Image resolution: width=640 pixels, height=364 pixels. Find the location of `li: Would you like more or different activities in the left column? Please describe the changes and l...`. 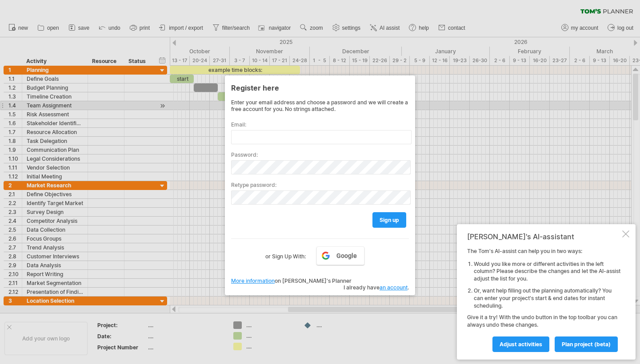

li: Would you like more or different activities in the left column? Please describe the changes and l... is located at coordinates (547, 271).